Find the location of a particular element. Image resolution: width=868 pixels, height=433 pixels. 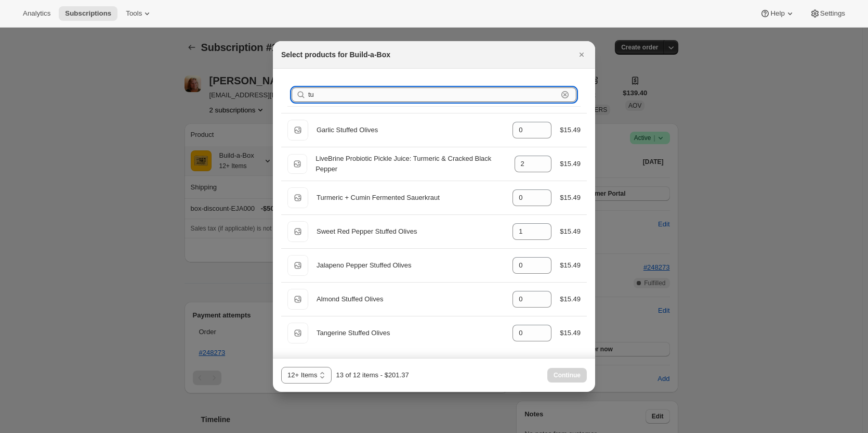

span: Tools is located at coordinates (134, 13).